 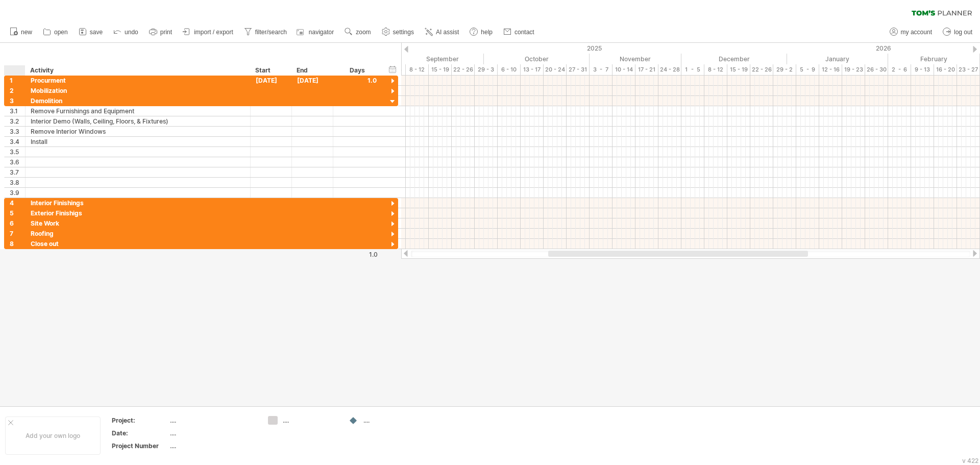 I want to click on div: Project:, so click(x=139, y=420).